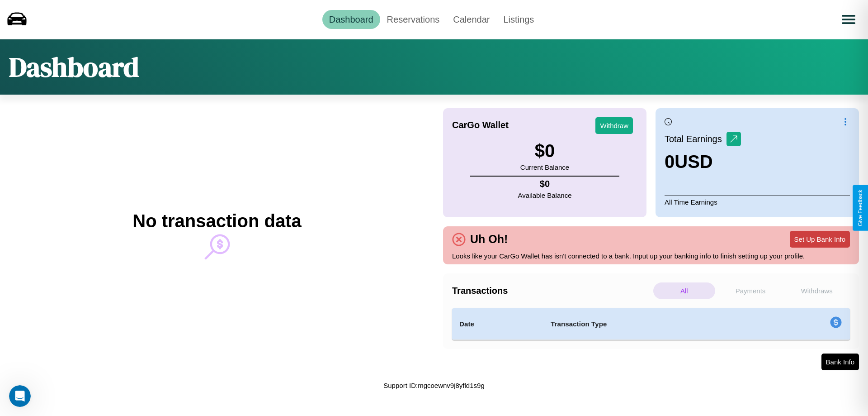 This screenshot has height=416, width=868. I want to click on p: Current Balance, so click(545, 167).